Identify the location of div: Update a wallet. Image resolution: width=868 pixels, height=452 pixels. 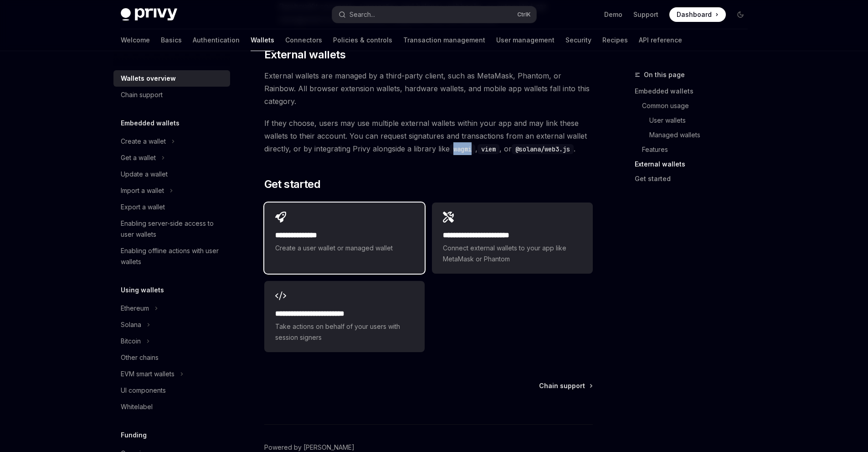
(144, 174).